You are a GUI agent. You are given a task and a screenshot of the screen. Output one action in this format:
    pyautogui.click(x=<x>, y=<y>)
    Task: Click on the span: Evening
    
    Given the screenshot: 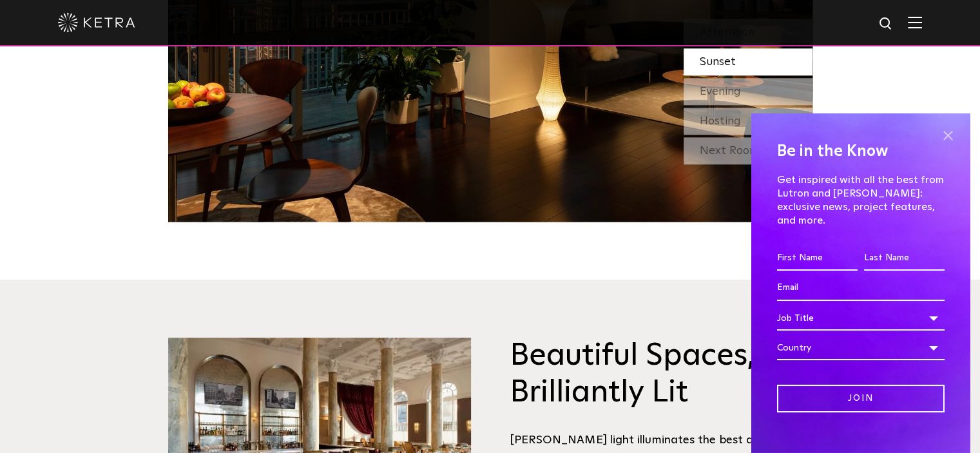 What is the action you would take?
    pyautogui.click(x=721, y=92)
    